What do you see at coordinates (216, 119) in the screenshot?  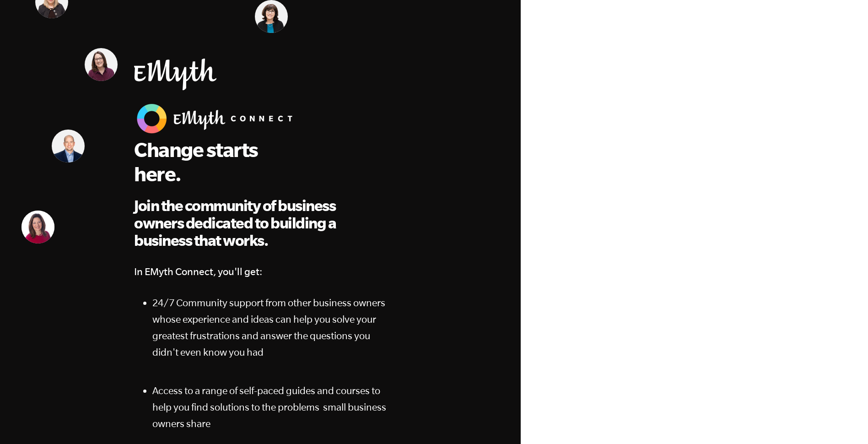 I see `img: EMyth Connect Banner w White Text` at bounding box center [216, 119].